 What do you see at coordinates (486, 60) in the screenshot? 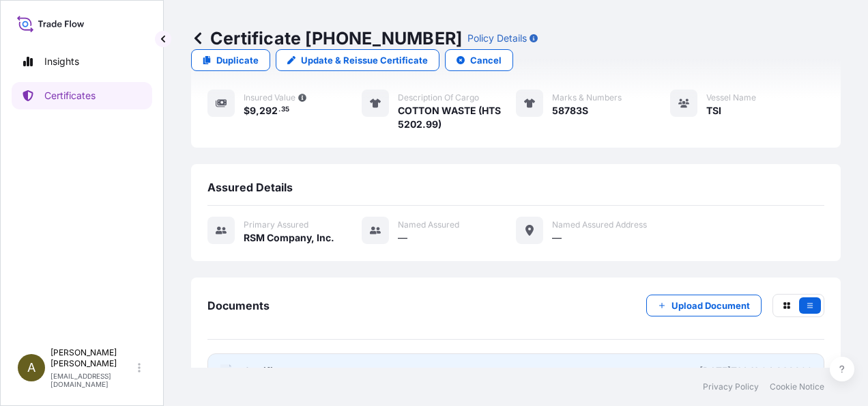
I see `p: Cancel` at bounding box center [486, 60].